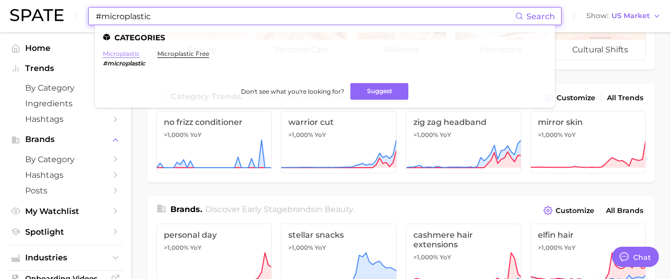 This screenshot has width=671, height=279. What do you see at coordinates (305, 16) in the screenshot?
I see `input: Search here for a brand, industry, or ingredient` at bounding box center [305, 16].